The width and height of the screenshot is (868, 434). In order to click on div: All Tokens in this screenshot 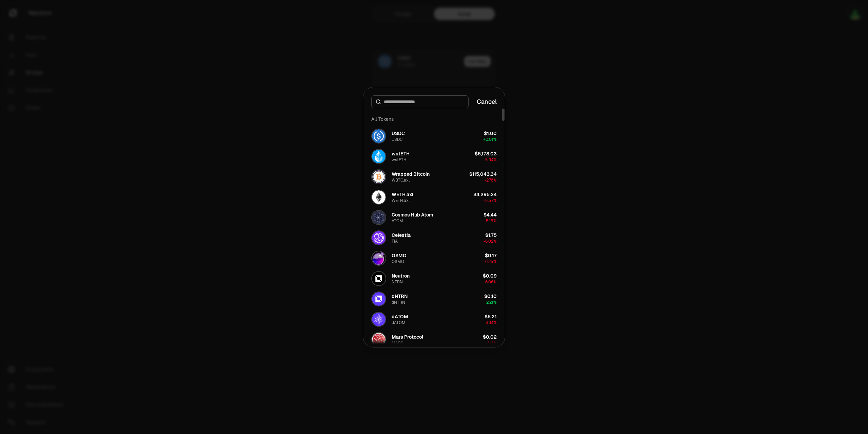, I will do `click(434, 119)`.